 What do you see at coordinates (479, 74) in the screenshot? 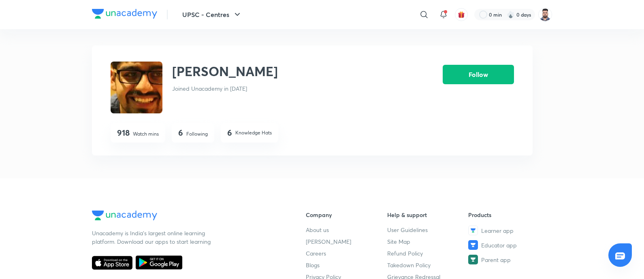
I see `button: Follow` at bounding box center [479, 74].